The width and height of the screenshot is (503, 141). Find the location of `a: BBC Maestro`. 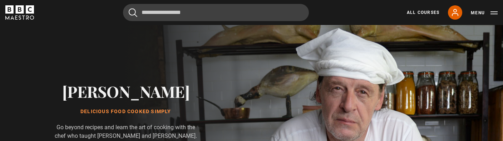

a: BBC Maestro is located at coordinates (20, 13).